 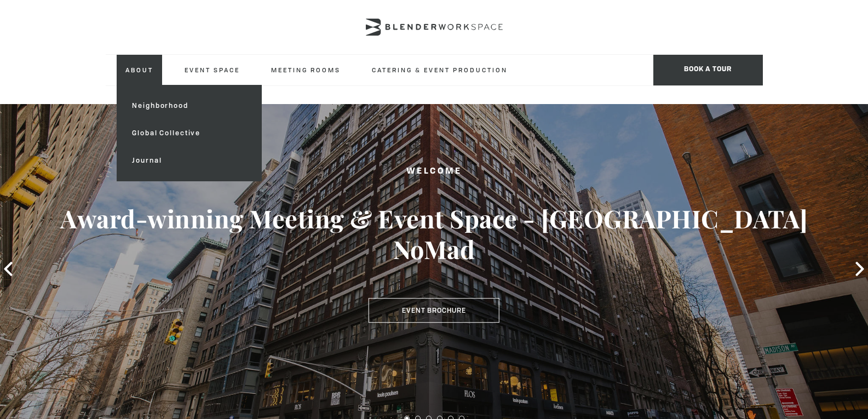 What do you see at coordinates (188, 160) in the screenshot?
I see `a: Journal` at bounding box center [188, 160].